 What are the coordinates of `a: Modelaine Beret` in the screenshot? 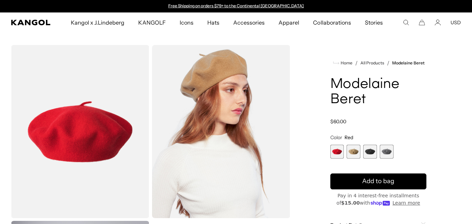 It's located at (408, 63).